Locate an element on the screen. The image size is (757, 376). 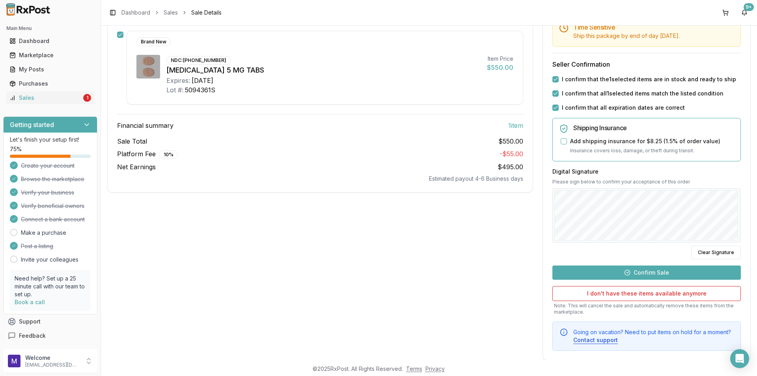
div: 10 % is located at coordinates (168, 155).